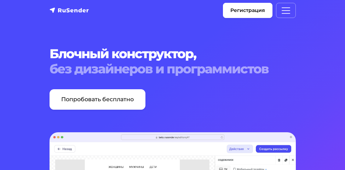 The height and width of the screenshot is (170, 345). I want to click on h1: Блочный конструктор,, so click(173, 62).